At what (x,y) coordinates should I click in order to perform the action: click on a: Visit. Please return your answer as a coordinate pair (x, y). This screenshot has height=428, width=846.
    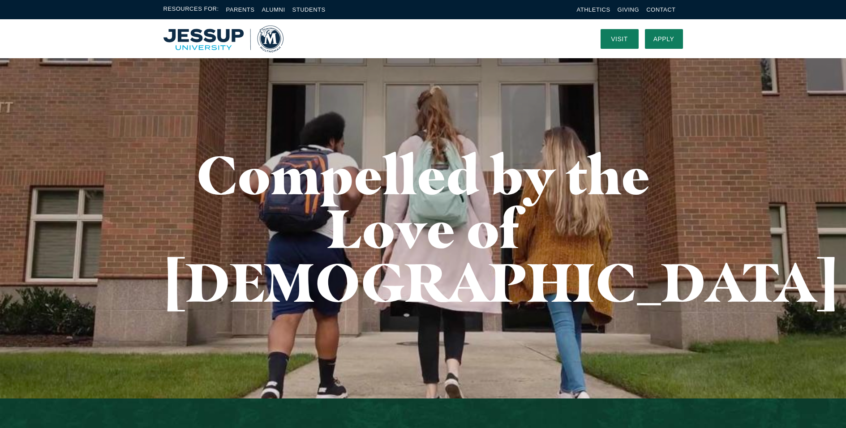
    Looking at the image, I should click on (619, 39).